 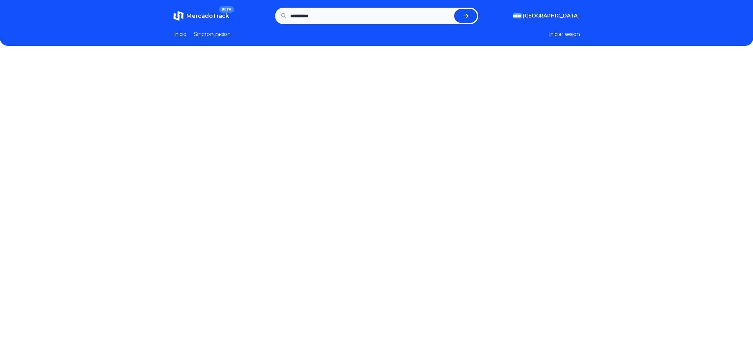 What do you see at coordinates (208, 16) in the screenshot?
I see `span: MercadoTrack` at bounding box center [208, 16].